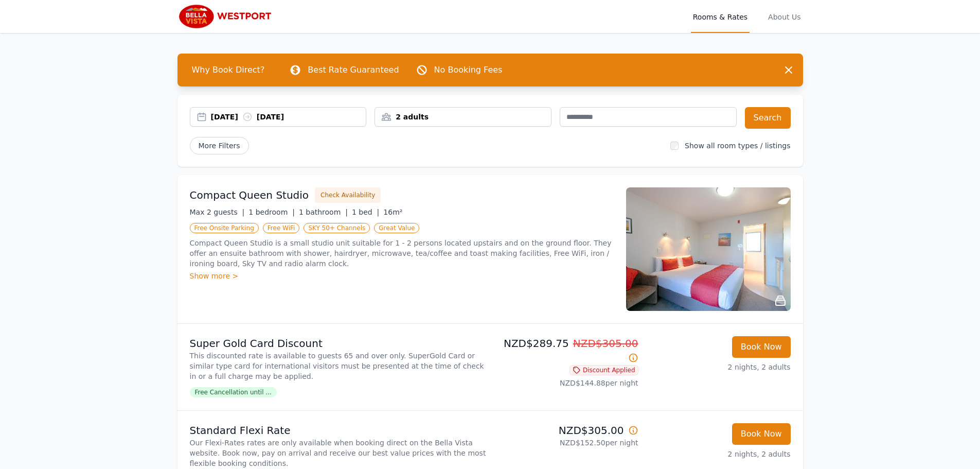  Describe the element at coordinates (402, 253) in the screenshot. I see `p: Compact Queen Studio is a small studio unit suitable for 1 - 2 persons located upstairs and on th...` at that location.